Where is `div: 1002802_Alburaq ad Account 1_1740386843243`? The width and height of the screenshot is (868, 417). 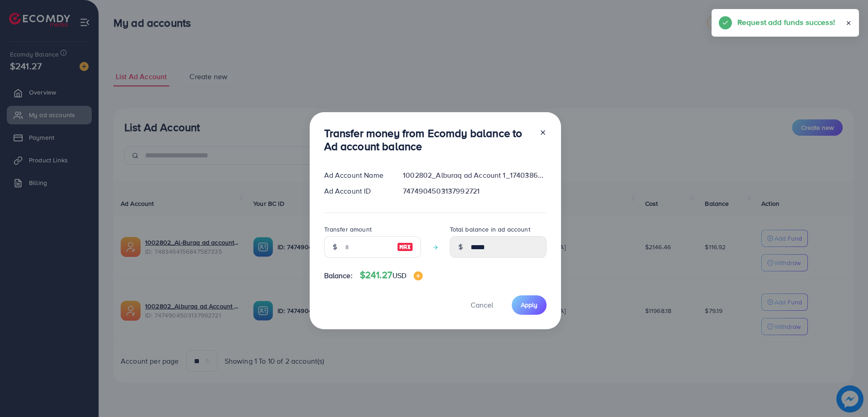 div: 1002802_Alburaq ad Account 1_1740386843243 is located at coordinates (474, 175).